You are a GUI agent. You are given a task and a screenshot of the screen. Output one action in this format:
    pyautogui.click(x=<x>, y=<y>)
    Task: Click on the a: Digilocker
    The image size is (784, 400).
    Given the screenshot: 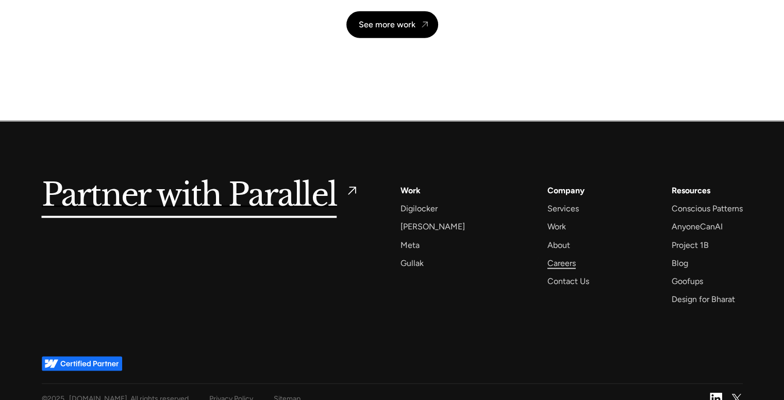 What is the action you would take?
    pyautogui.click(x=419, y=208)
    